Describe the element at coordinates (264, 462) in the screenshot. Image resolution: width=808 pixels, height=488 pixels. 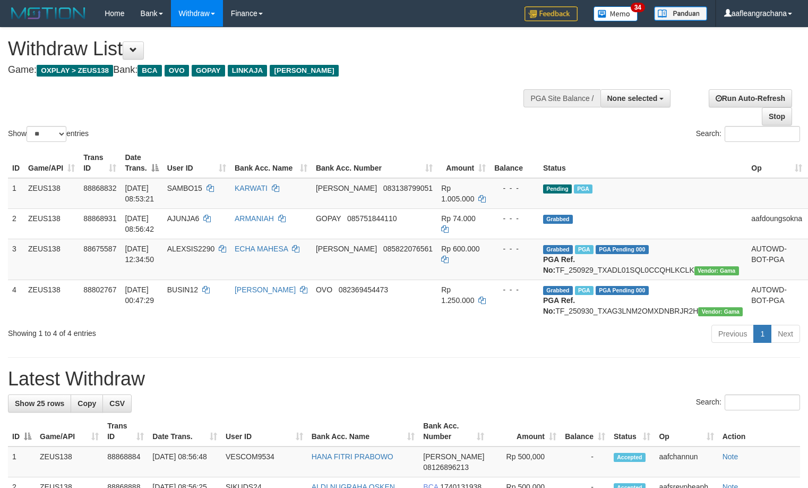
I see `td: VESCOM9534` at that location.